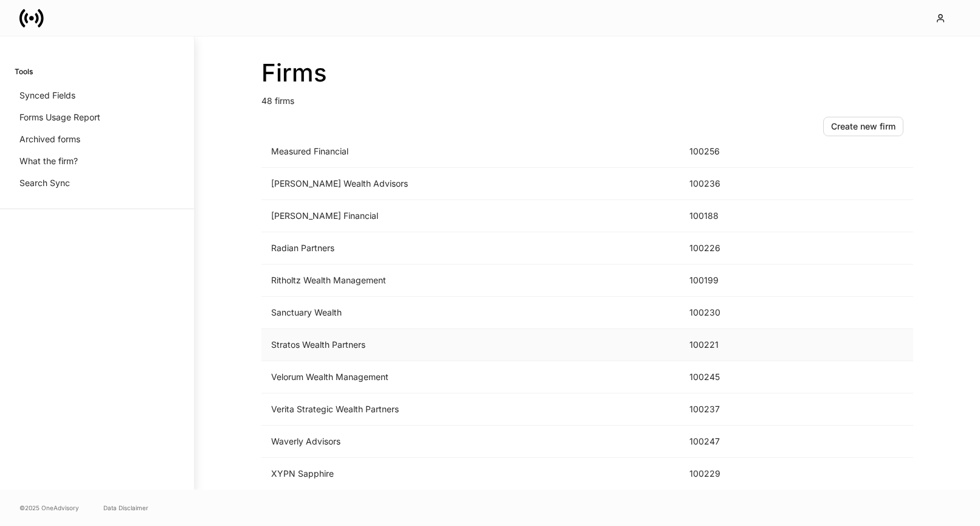 The width and height of the screenshot is (980, 526). I want to click on td: XYPN Sapphire, so click(470, 474).